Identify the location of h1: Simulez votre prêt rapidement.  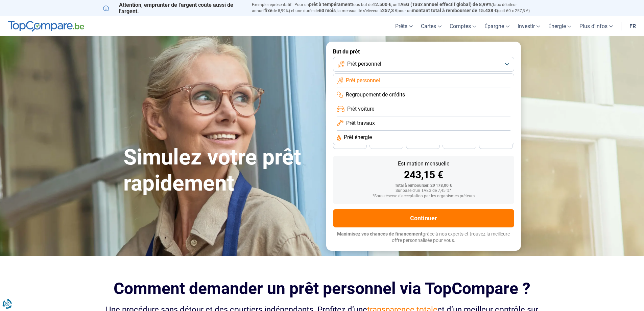
(221, 171).